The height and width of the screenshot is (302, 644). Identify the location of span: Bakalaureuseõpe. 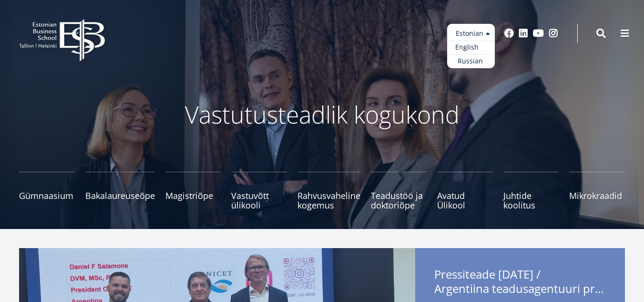
(120, 195).